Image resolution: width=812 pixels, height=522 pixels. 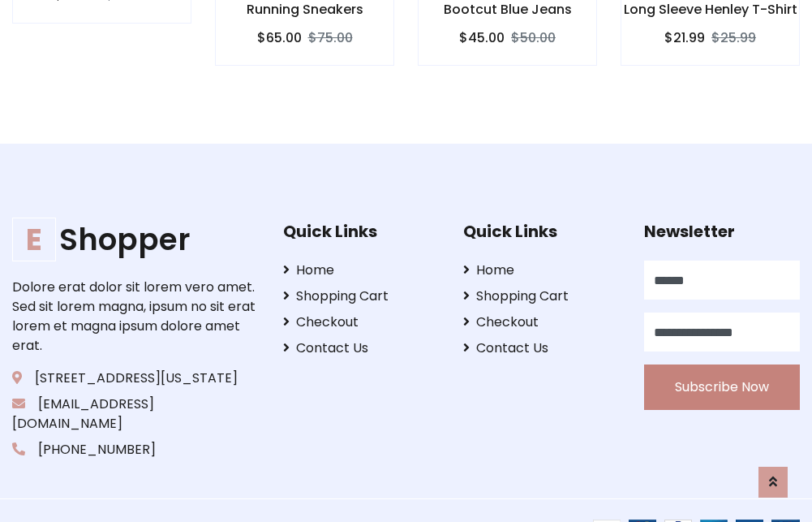 What do you see at coordinates (710, 9) in the screenshot?
I see `h6: Long Sleeve Henley T-Shirt` at bounding box center [710, 9].